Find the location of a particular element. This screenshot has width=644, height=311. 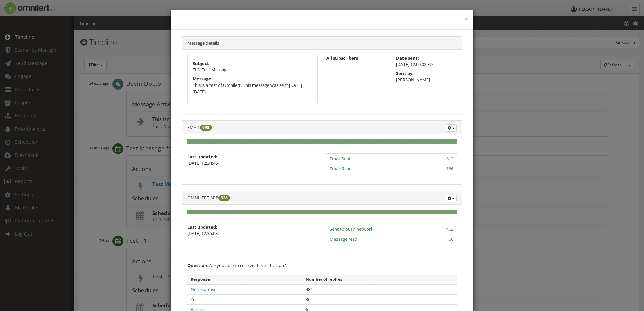

span: Message read is located at coordinates (344, 239).